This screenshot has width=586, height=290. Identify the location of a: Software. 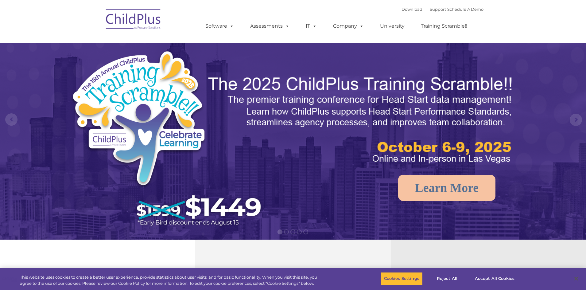
(219, 26).